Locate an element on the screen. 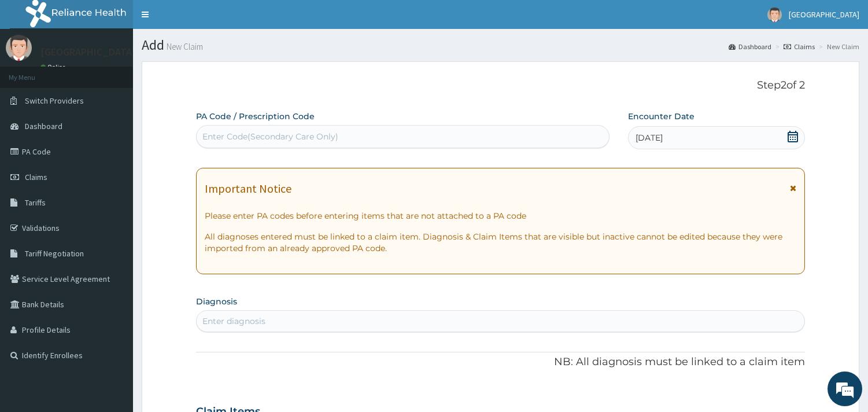 The height and width of the screenshot is (412, 868). label: Encounter Date is located at coordinates (661, 116).